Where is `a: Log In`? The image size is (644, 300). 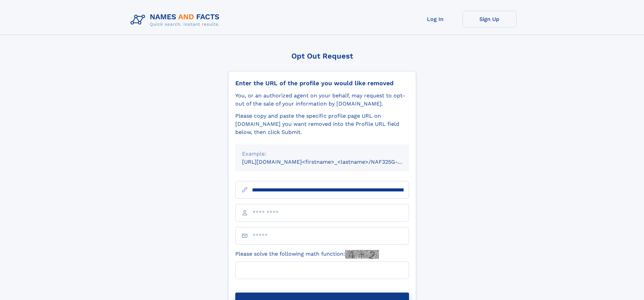 a: Log In is located at coordinates (435, 19).